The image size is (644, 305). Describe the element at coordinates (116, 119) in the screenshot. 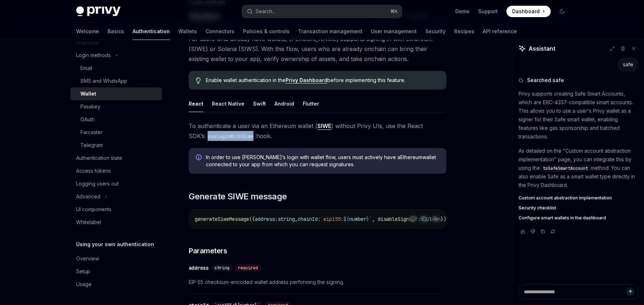

I see `a: OAuth` at that location.